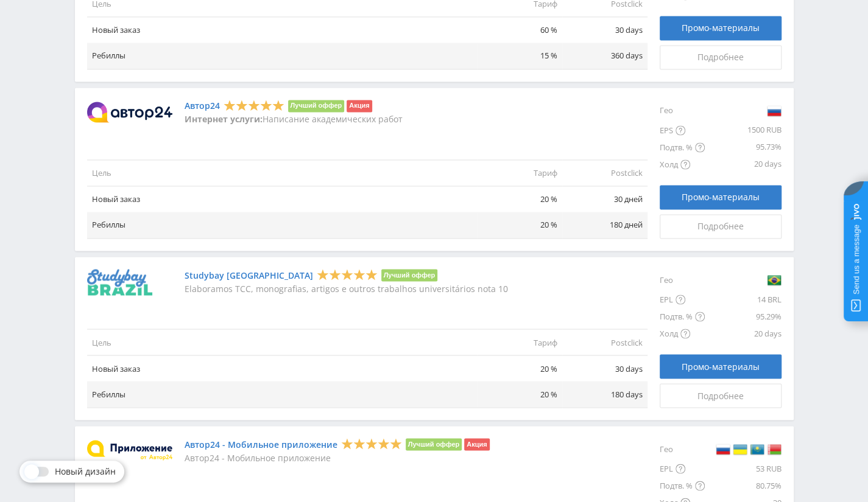 The height and width of the screenshot is (502, 868). What do you see at coordinates (130, 450) in the screenshot?
I see `img: Автор24 - Мобильное приложение` at bounding box center [130, 450].